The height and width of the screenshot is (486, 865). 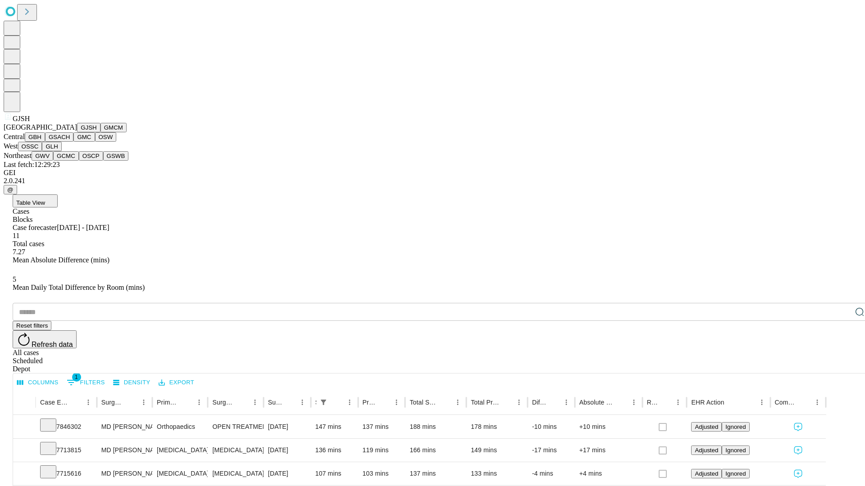 What do you see at coordinates (168, 403) in the screenshot?
I see `div: Primary Service` at bounding box center [168, 403].